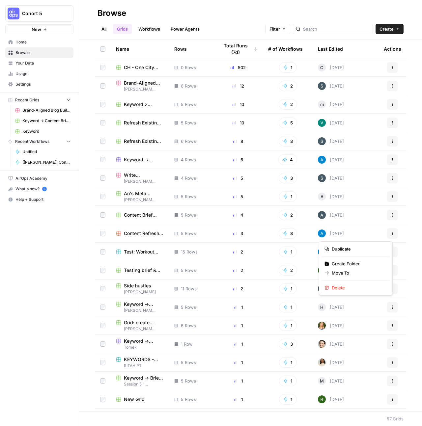 The width and height of the screenshot is (422, 426). I want to click on span: Untitled, so click(46, 152).